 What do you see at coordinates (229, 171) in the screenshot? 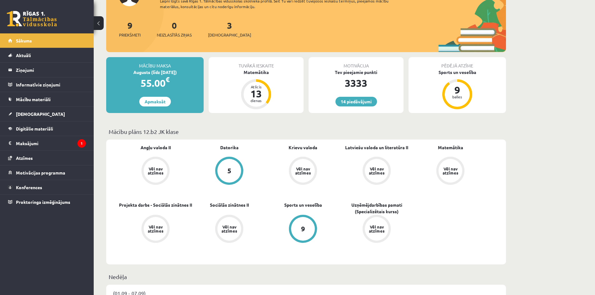
I see `a: 5` at bounding box center [229, 171].